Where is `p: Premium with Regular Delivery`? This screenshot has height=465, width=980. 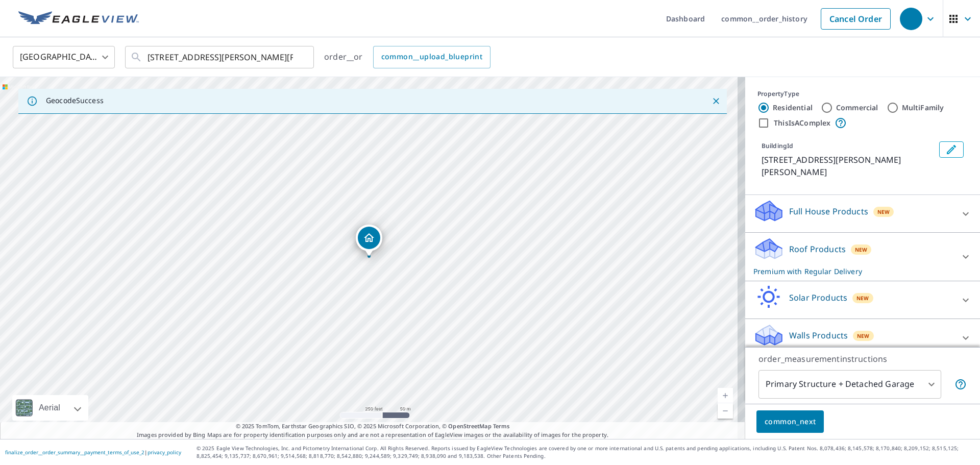
p: Premium with Regular Delivery is located at coordinates (854, 271).